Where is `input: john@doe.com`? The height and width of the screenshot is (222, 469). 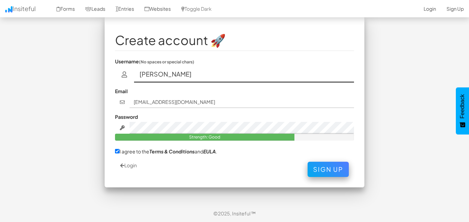
input: john@doe.com is located at coordinates (242, 102).